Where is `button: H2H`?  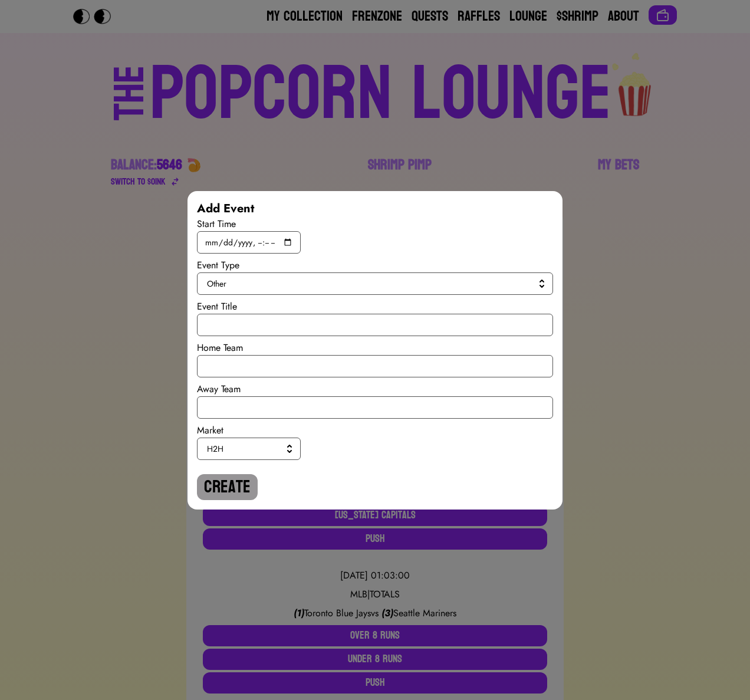 button: H2H is located at coordinates (249, 449).